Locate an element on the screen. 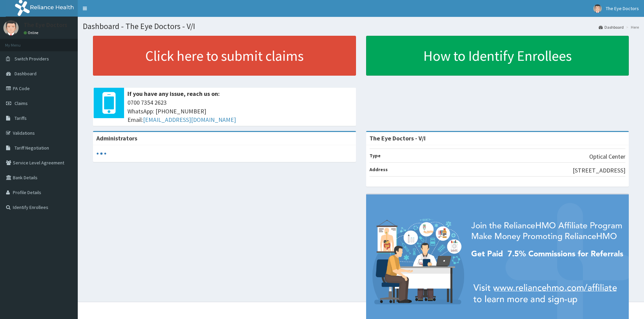  a: Online is located at coordinates (32, 33).